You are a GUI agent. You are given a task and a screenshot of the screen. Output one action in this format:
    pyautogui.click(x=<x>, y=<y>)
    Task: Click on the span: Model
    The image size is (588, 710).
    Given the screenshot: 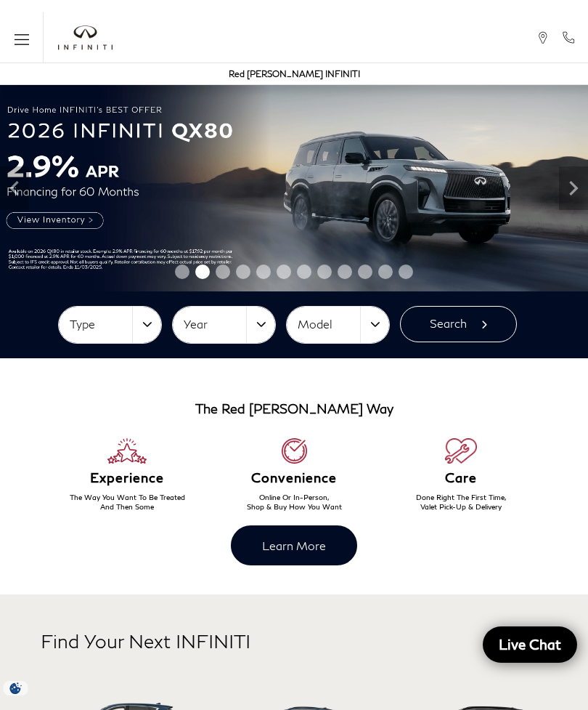 What is the action you would take?
    pyautogui.click(x=328, y=324)
    